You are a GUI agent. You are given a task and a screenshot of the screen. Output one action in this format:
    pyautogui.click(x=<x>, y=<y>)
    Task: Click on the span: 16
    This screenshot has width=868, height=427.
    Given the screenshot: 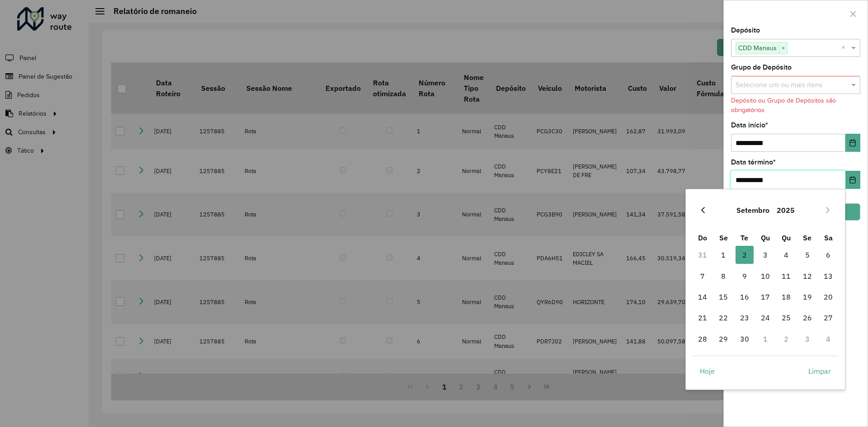 What is the action you would take?
    pyautogui.click(x=745, y=297)
    